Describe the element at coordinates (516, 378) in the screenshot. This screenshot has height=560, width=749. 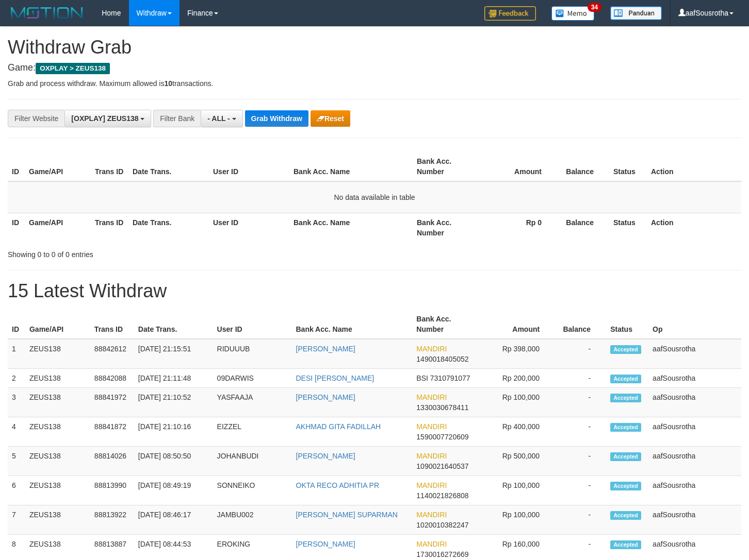
I see `td: Rp 200,000` at that location.